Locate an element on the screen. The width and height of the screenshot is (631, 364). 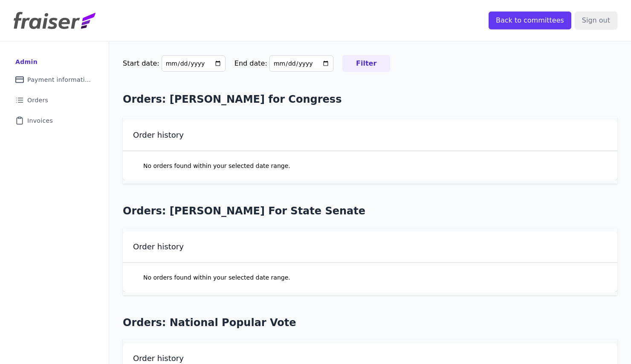
h1: Orders: National Popular Vote is located at coordinates (370, 323).